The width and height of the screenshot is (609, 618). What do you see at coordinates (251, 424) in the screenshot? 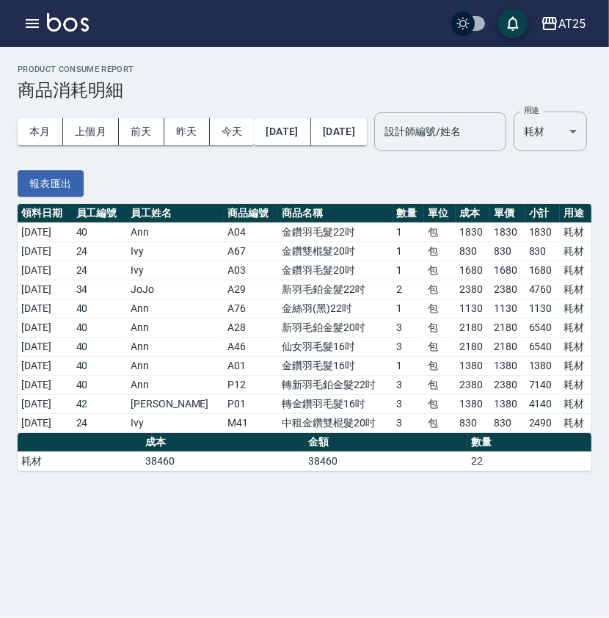
I see `td: M41` at bounding box center [251, 424].